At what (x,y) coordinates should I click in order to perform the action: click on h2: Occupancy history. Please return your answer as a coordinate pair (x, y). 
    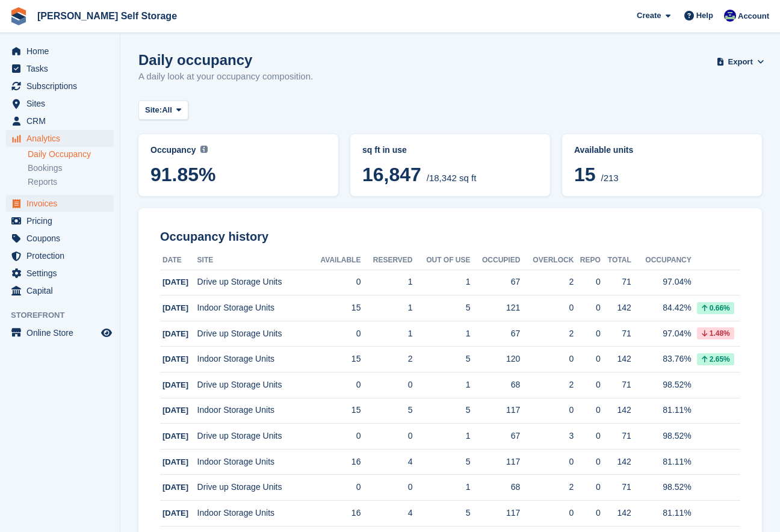
    Looking at the image, I should click on (450, 236).